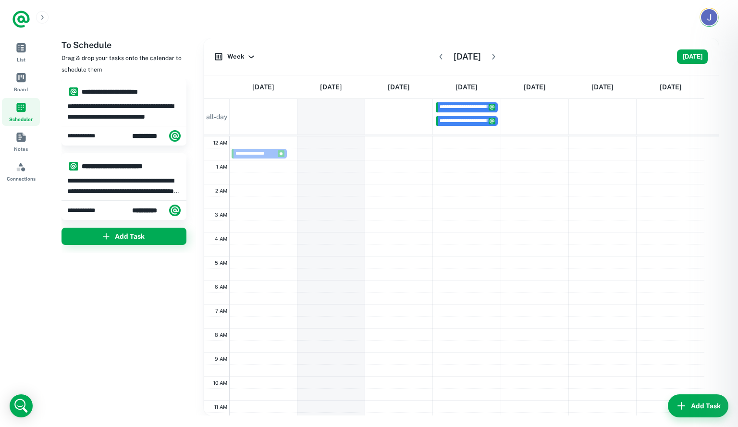 The height and width of the screenshot is (427, 738). I want to click on a: Connections, so click(21, 172).